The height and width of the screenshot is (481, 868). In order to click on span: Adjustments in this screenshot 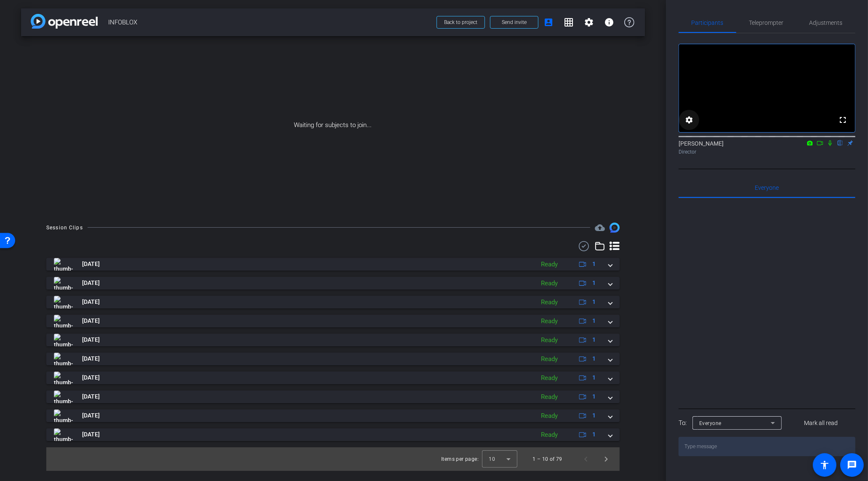, I will do `click(826, 23)`.